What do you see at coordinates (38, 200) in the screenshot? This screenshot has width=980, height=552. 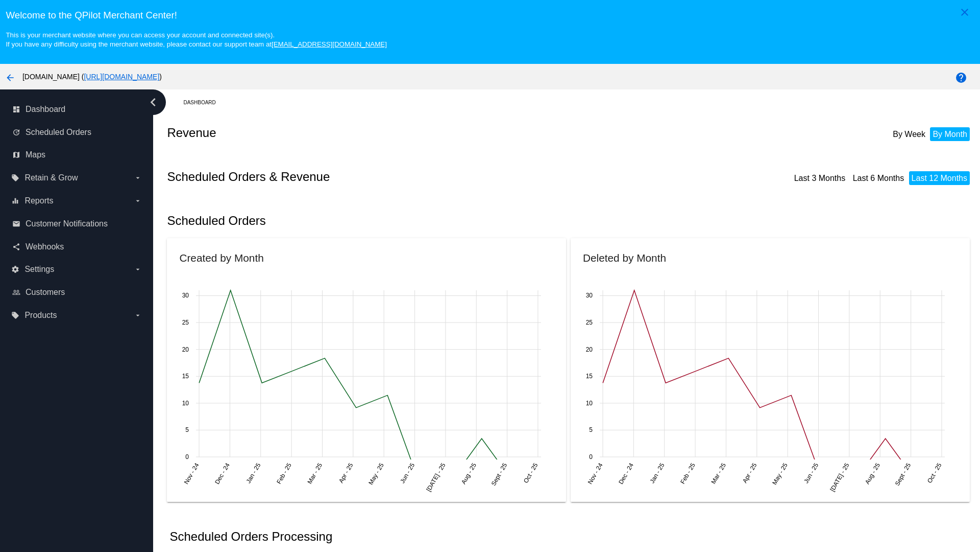 I see `span: Reports` at bounding box center [38, 200].